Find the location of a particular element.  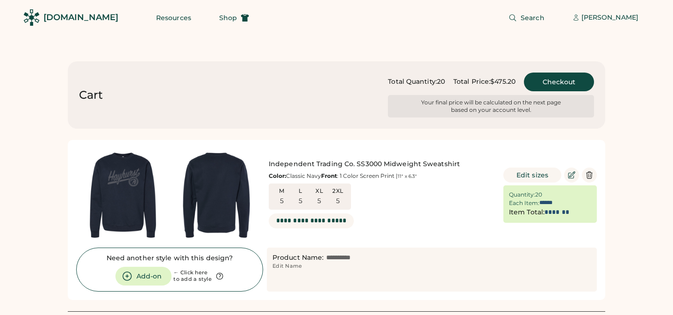

div: Product Name: is located at coordinates (298, 258).